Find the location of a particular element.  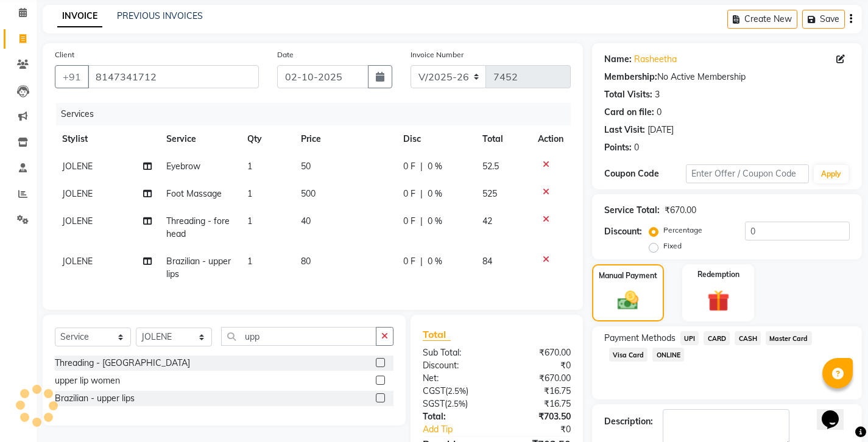

span: 80 is located at coordinates (306, 261).